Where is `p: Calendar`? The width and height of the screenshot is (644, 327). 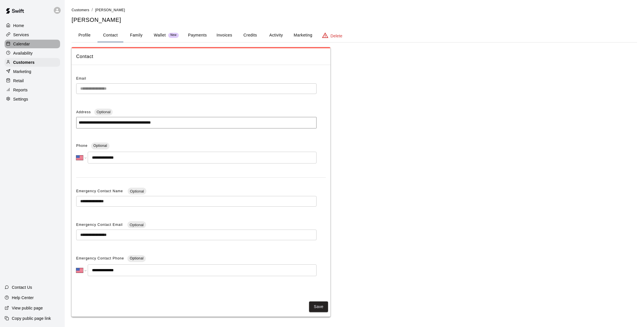 p: Calendar is located at coordinates (21, 44).